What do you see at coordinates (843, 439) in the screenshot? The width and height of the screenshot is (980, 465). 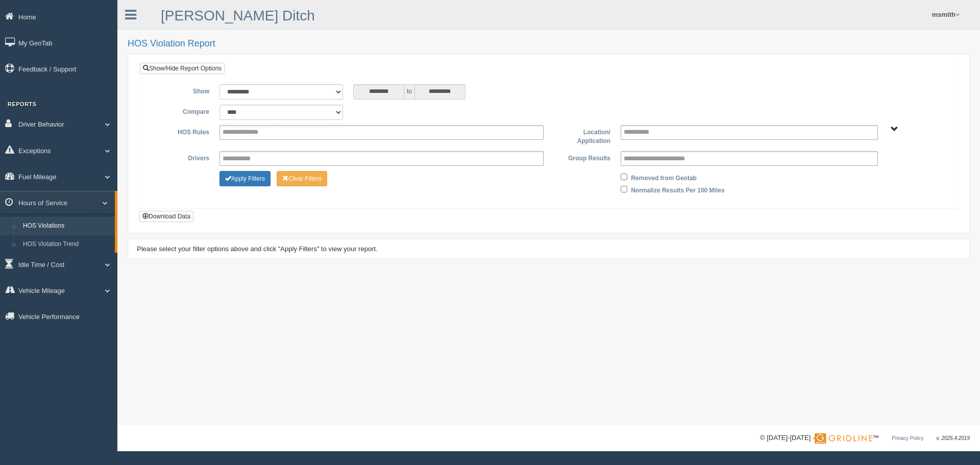 I see `img: Gridline` at bounding box center [843, 439].